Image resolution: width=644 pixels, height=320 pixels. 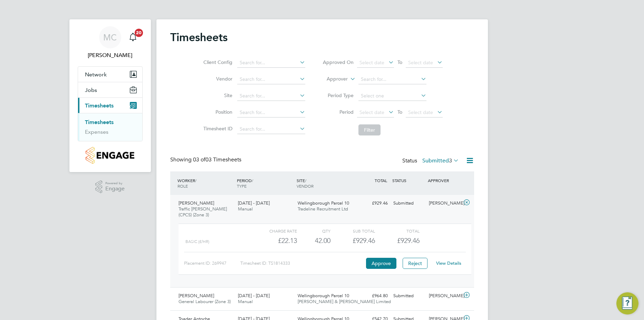 What do you see at coordinates (450, 161) in the screenshot?
I see `span: 3` at bounding box center [450, 161].